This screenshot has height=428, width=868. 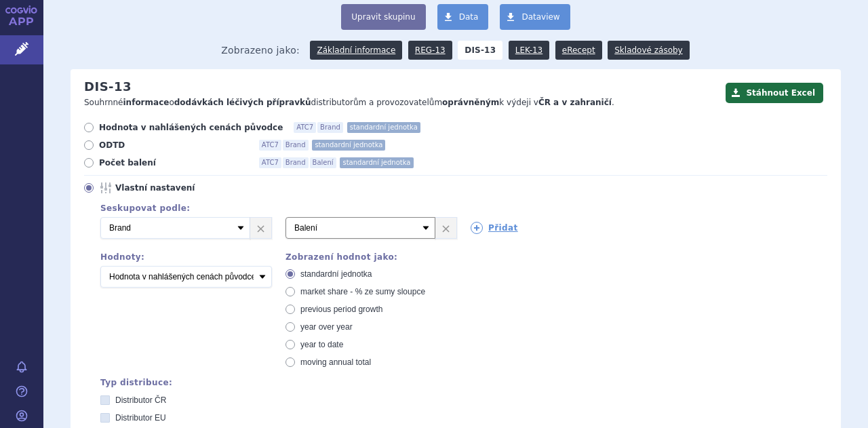 What do you see at coordinates (174, 145) in the screenshot?
I see `span: ODTD` at bounding box center [174, 145].